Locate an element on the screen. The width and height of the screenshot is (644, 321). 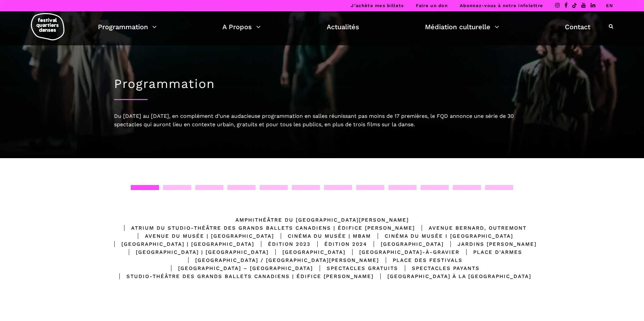
div: Spectacles gratuits is located at coordinates (356, 268).